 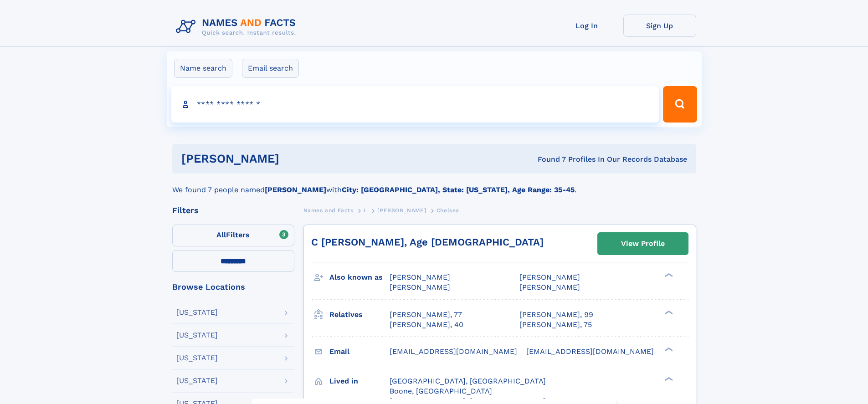 What do you see at coordinates (203, 68) in the screenshot?
I see `label: Name search` at bounding box center [203, 68].